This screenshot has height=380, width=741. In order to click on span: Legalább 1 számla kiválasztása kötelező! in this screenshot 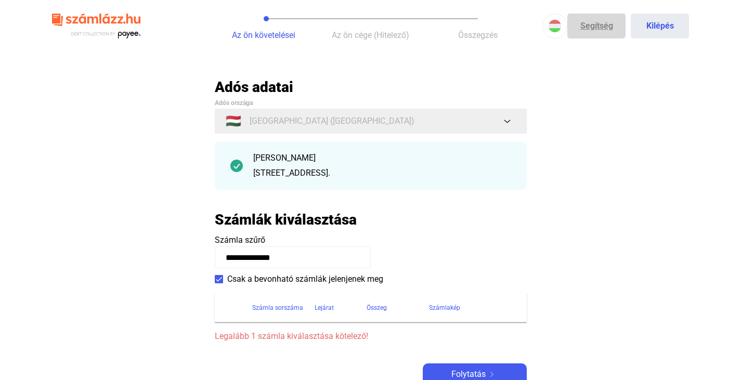, I will do `click(371, 337)`.